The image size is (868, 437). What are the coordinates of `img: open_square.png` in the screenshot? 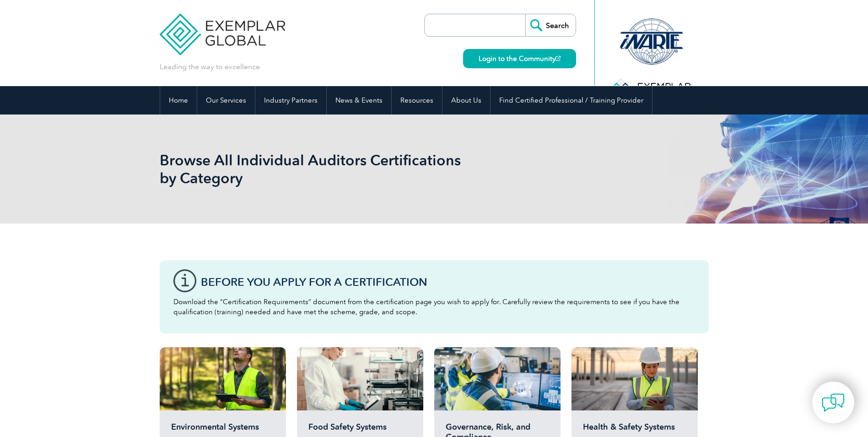 It's located at (558, 58).